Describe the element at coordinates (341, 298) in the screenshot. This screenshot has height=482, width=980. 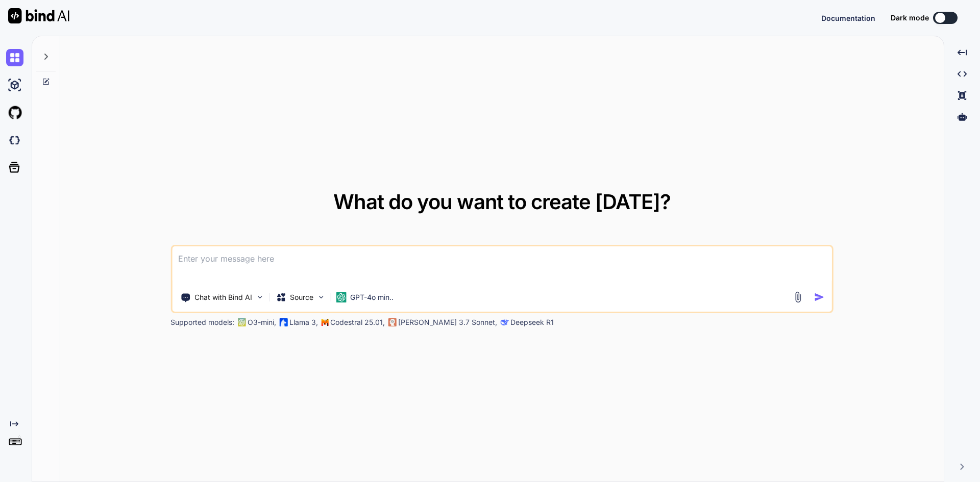
I see `img: GPT-4o mini` at that location.